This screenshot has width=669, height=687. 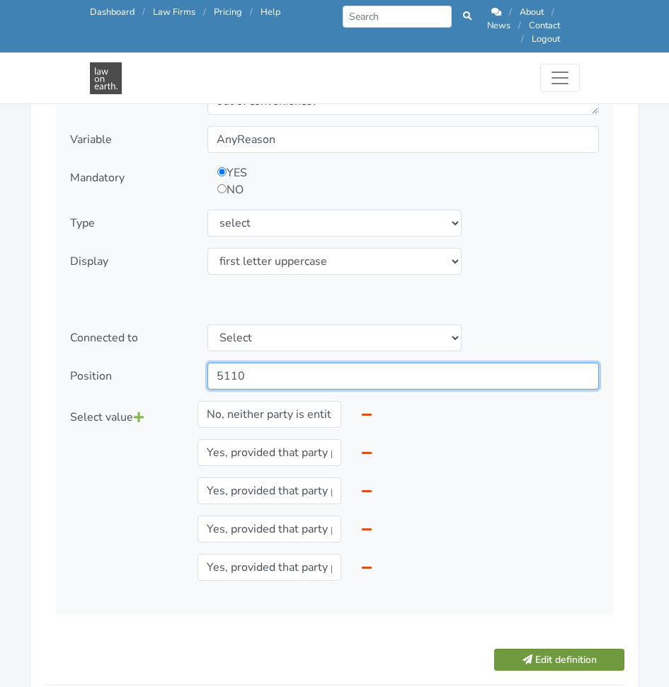 What do you see at coordinates (559, 659) in the screenshot?
I see `button: Edit definition` at bounding box center [559, 659].